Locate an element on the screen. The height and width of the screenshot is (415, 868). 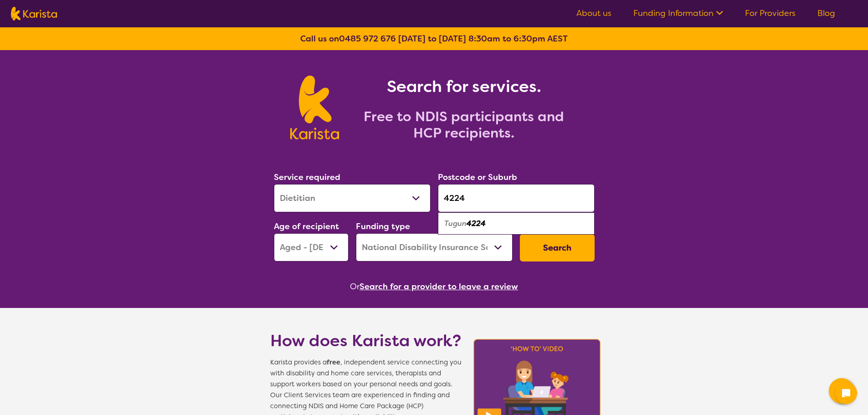
button: Channel Menu is located at coordinates (841, 391).